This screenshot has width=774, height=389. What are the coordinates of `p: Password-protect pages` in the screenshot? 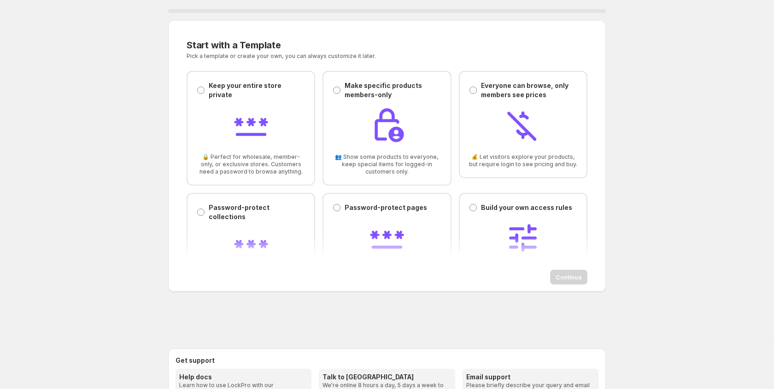 It's located at (385, 208).